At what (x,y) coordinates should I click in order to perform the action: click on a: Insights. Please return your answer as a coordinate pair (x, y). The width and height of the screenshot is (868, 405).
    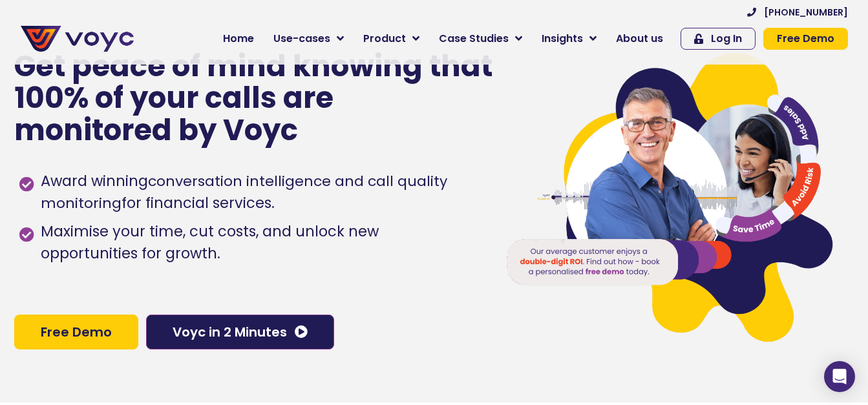
    Looking at the image, I should click on (569, 39).